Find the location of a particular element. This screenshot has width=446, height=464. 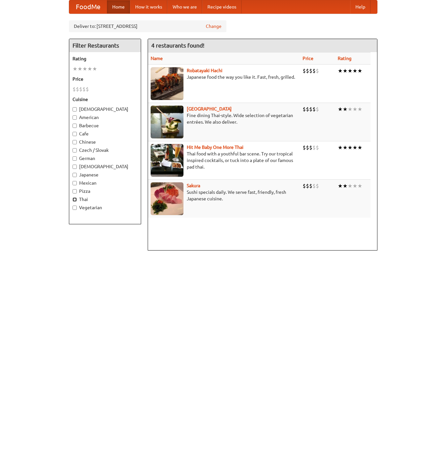

a: Change is located at coordinates (214, 26).